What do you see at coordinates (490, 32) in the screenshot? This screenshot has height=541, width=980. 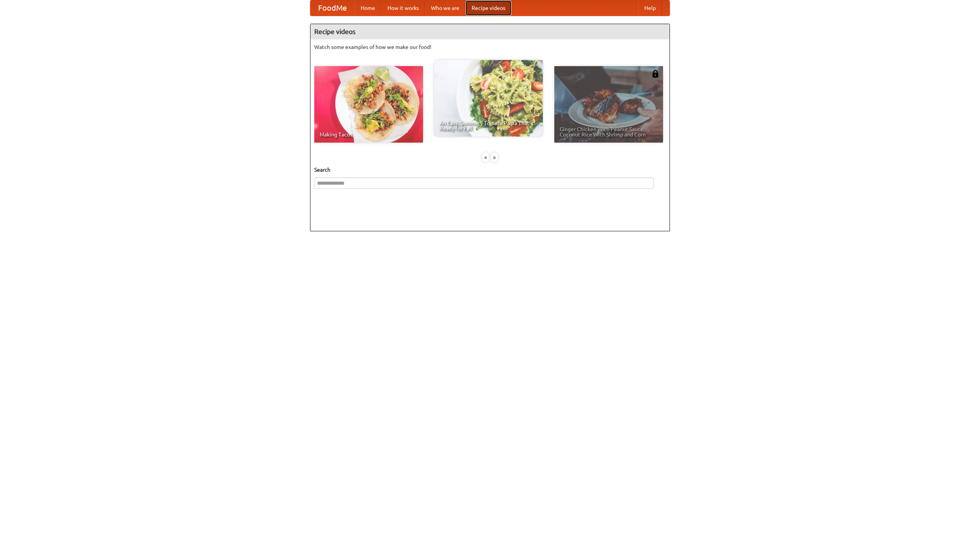 I see `h4: Recipe videos` at bounding box center [490, 32].